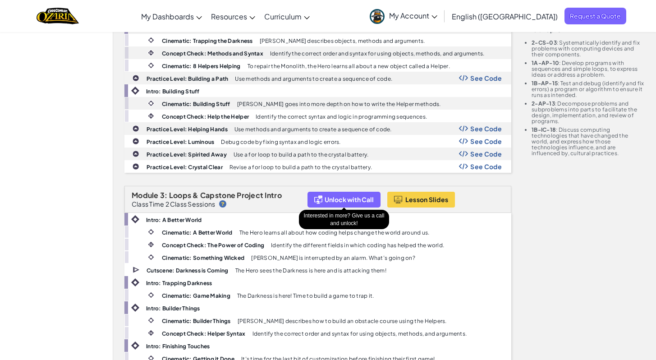  I want to click on b: Concept Check: Helper Syntax, so click(204, 333).